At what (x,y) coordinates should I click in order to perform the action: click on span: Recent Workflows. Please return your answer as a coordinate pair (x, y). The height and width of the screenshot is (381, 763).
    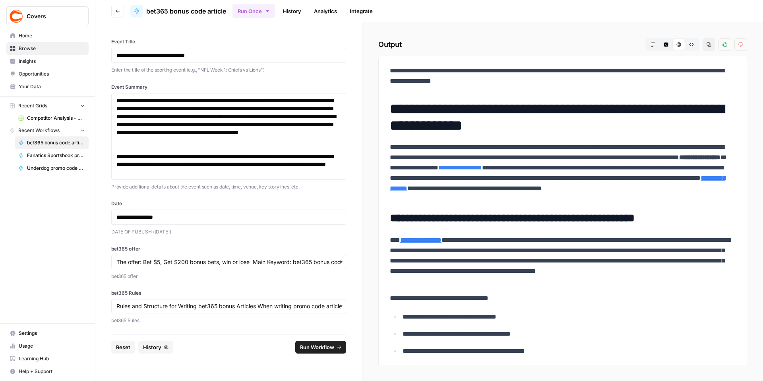
    Looking at the image, I should click on (39, 130).